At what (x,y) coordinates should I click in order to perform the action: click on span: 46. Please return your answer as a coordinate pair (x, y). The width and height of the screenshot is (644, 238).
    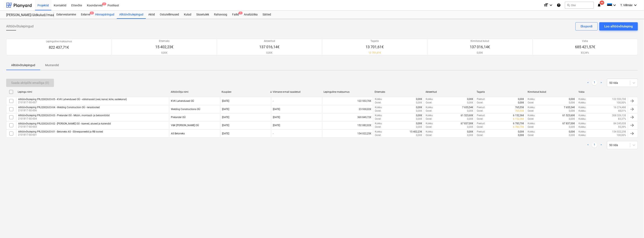
    Looking at the image, I should click on (602, 3).